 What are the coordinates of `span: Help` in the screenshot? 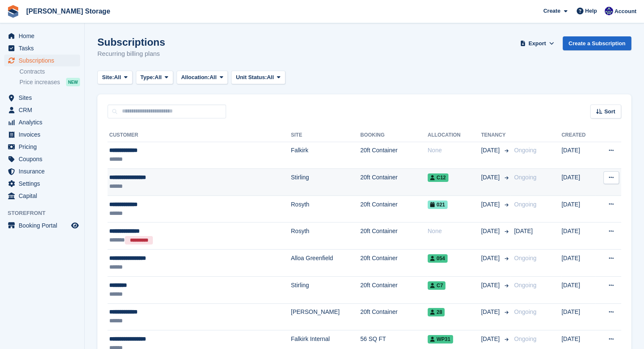 It's located at (591, 11).